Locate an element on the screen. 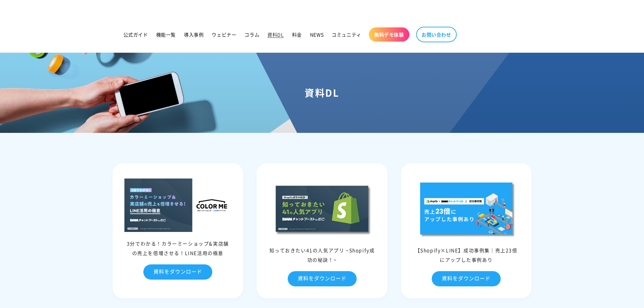 This screenshot has height=308, width=644. span: 無料デモ体験 is located at coordinates (389, 35).